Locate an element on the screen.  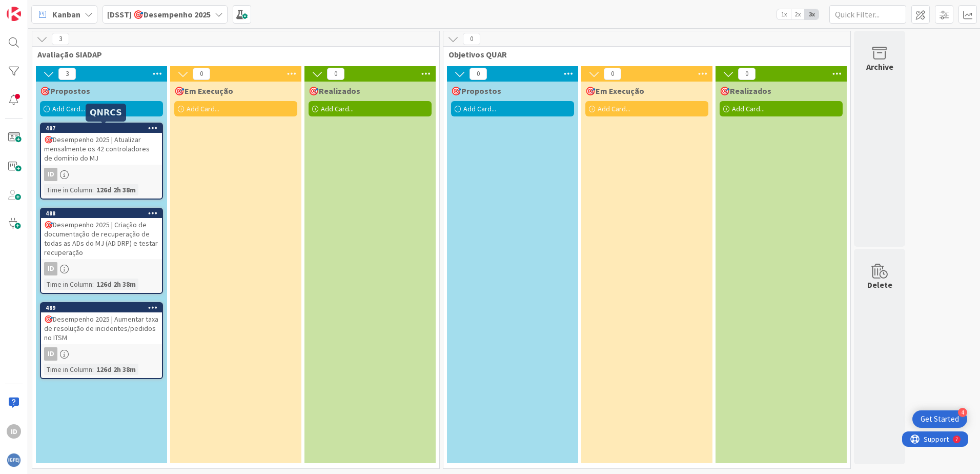
a: 489🎯Desempenho 2025 | Aumentar taxa de resolução de incidentes/pedidos no ITSMIDTime in Column:12... is located at coordinates (101, 340).